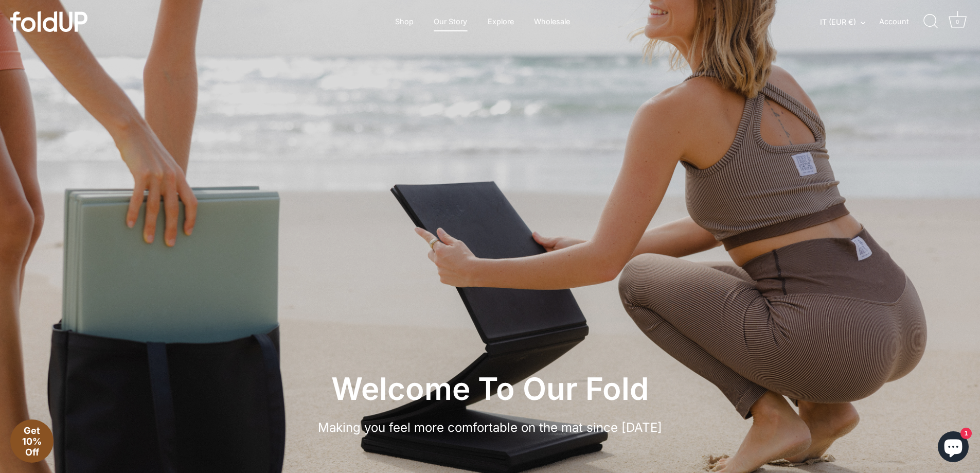 The width and height of the screenshot is (980, 473). I want to click on a: Explore, so click(501, 22).